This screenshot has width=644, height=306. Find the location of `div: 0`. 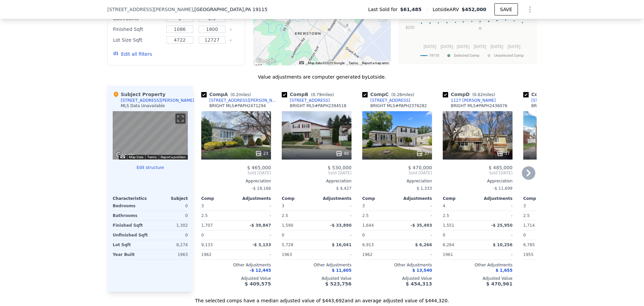

div: 0 is located at coordinates (170, 216).